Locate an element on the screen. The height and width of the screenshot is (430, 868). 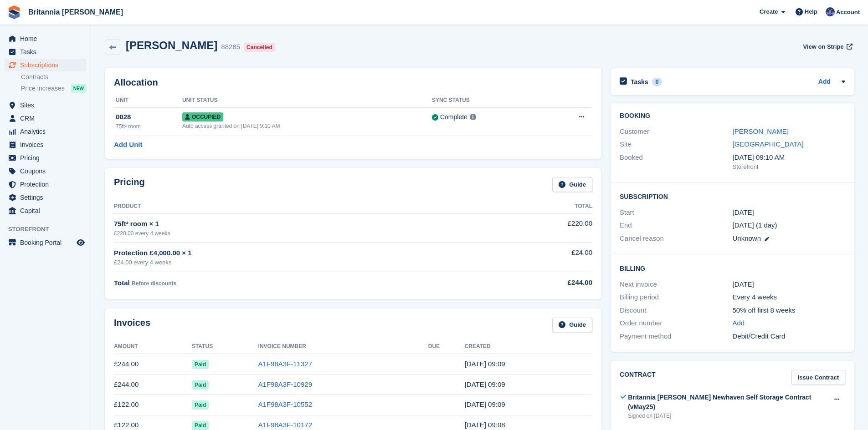
h2: Allocation is located at coordinates (353, 83).